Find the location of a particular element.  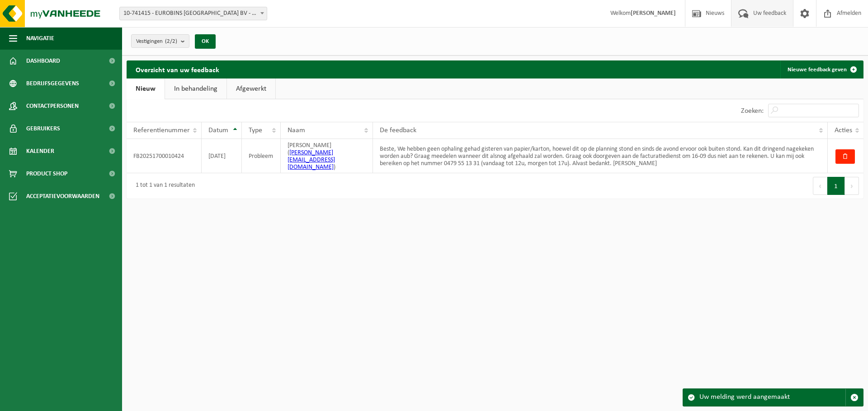

button: 1 is located at coordinates (836, 186).